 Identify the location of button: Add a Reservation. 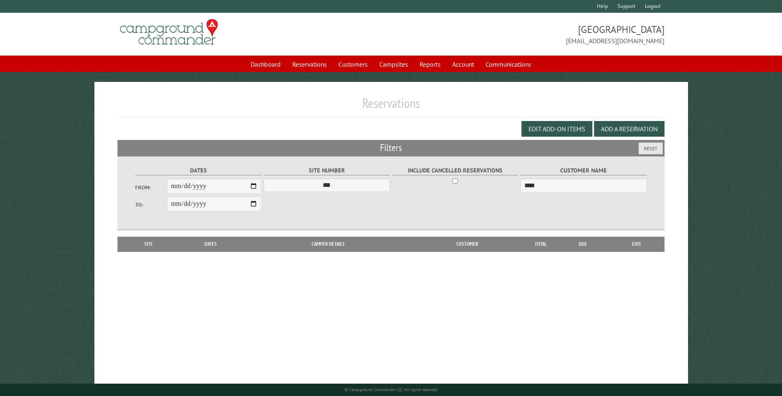
(629, 129).